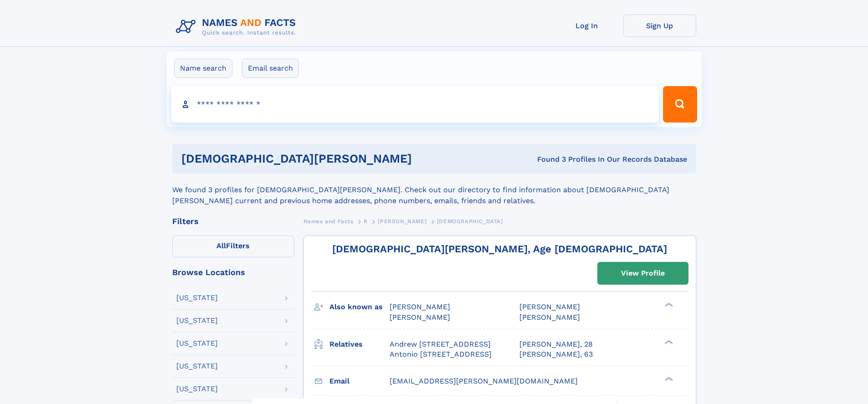 The image size is (868, 404). Describe the element at coordinates (660, 26) in the screenshot. I see `a: Sign Up` at that location.